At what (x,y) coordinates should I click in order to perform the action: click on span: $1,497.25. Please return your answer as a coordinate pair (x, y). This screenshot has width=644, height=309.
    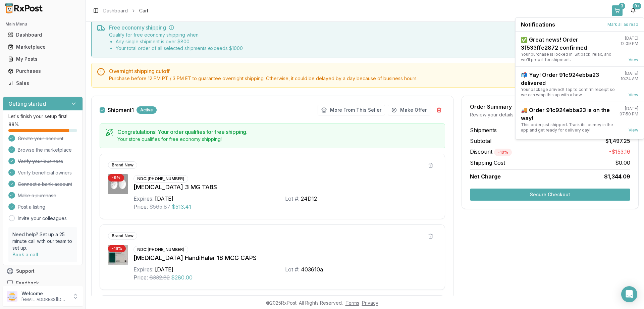
    Looking at the image, I should click on (618, 141).